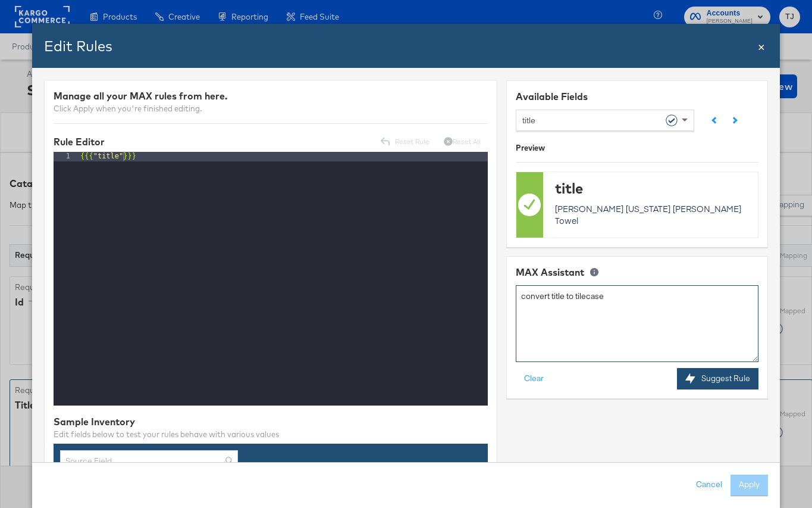 This screenshot has width=812, height=508. Describe the element at coordinates (550, 272) in the screenshot. I see `div: MAX Assistant` at that location.